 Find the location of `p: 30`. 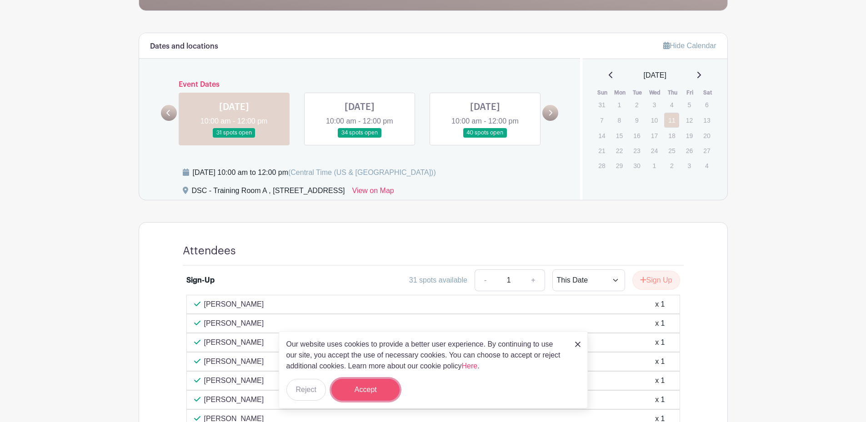

p: 30 is located at coordinates (636, 165).